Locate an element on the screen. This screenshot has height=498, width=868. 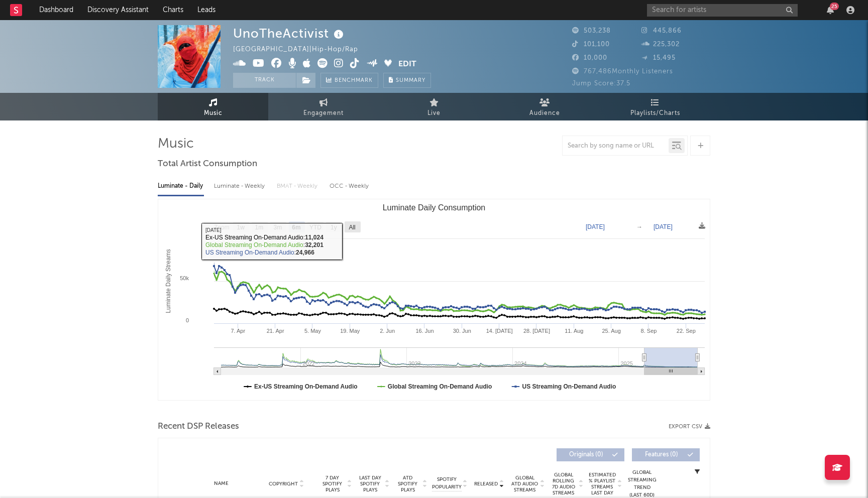
span: Live is located at coordinates (434, 113).